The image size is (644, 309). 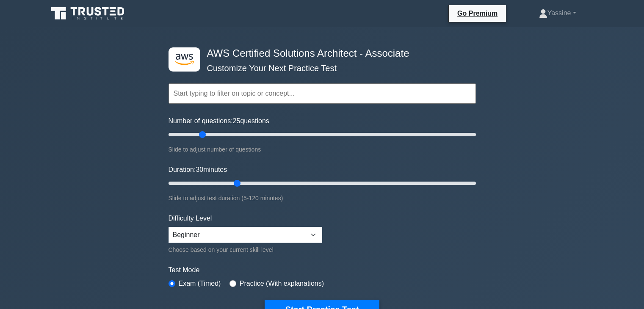 What do you see at coordinates (199, 169) in the screenshot?
I see `span: 30` at bounding box center [199, 169].